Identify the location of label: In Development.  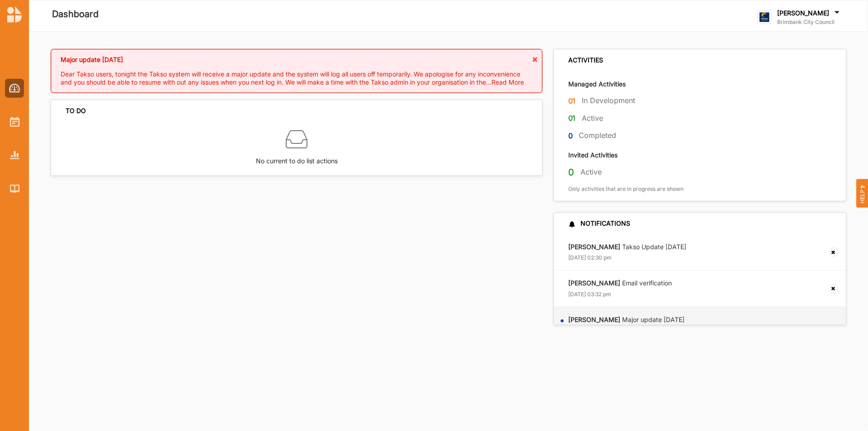
(608, 100).